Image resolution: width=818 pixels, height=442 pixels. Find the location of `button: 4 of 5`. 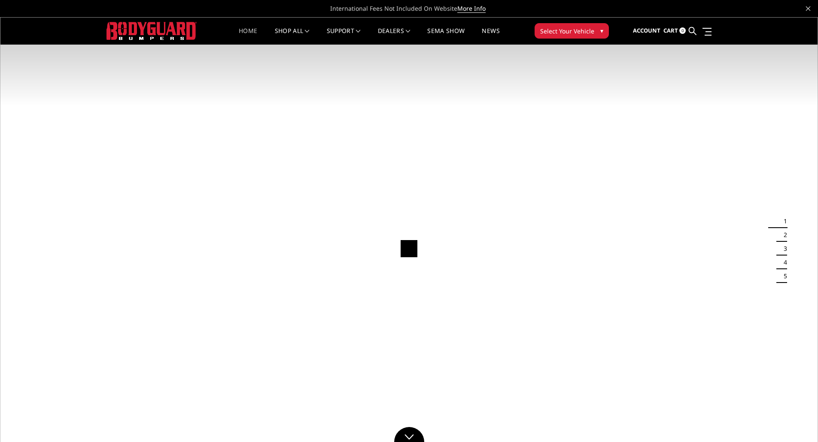

button: 4 of 5 is located at coordinates (782, 263).